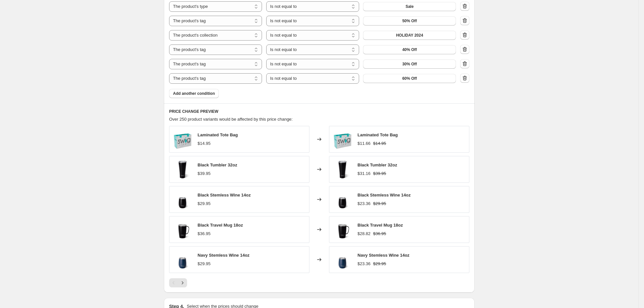 This screenshot has width=644, height=308. I want to click on span: Add another condition, so click(194, 94).